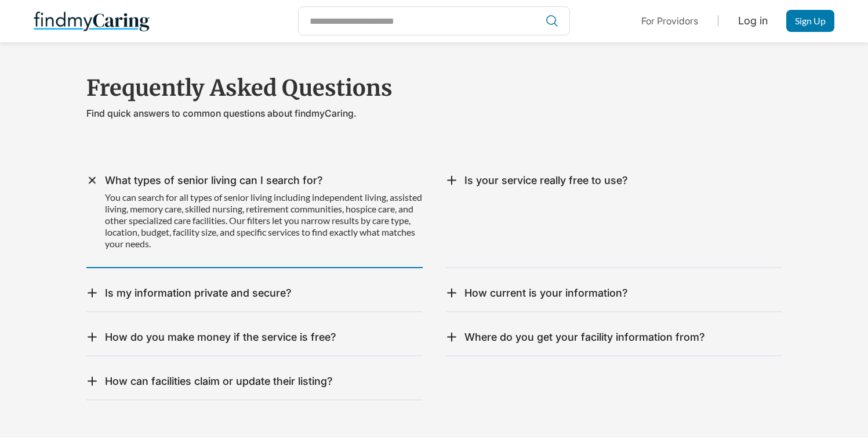 The height and width of the screenshot is (440, 868). Describe the element at coordinates (434, 21) in the screenshot. I see `form: City Search` at that location.